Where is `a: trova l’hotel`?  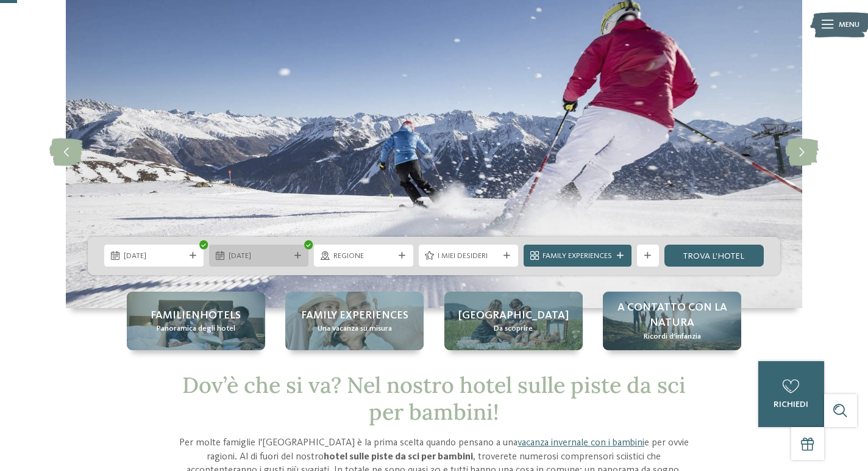
a: trova l’hotel is located at coordinates (713, 255).